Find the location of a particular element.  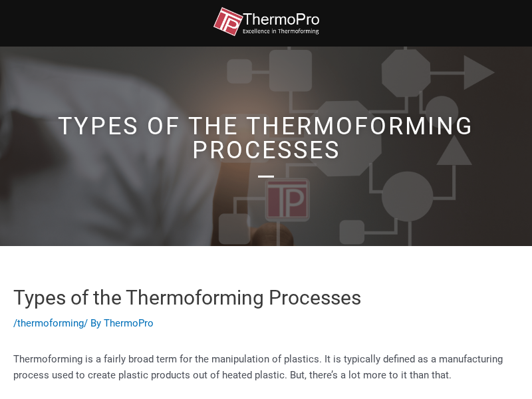

h1: Types of the Thermoforming Processes is located at coordinates (266, 298).